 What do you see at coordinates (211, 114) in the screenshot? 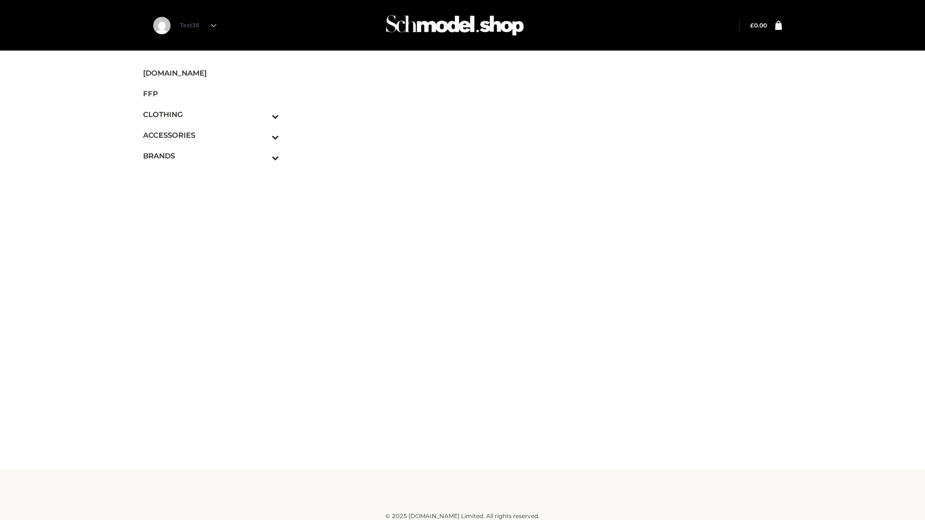
I see `span: CLOTHING` at bounding box center [211, 114].